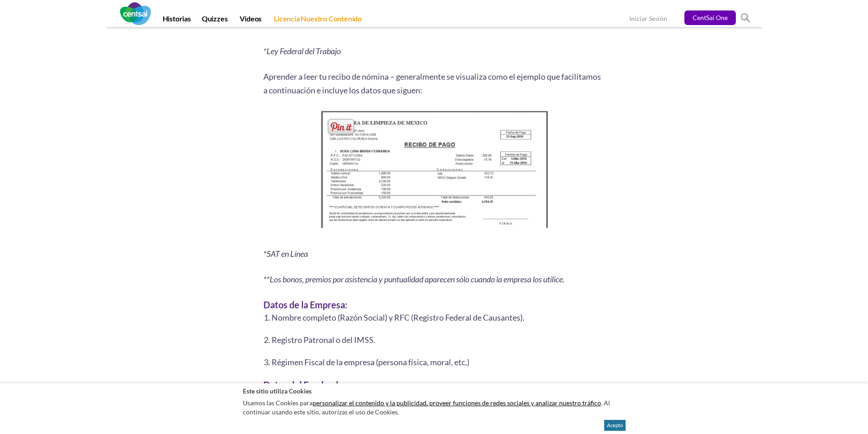 The width and height of the screenshot is (868, 434). What do you see at coordinates (318, 21) in the screenshot?
I see `a: Licencia Nuestro Contenido` at bounding box center [318, 21].